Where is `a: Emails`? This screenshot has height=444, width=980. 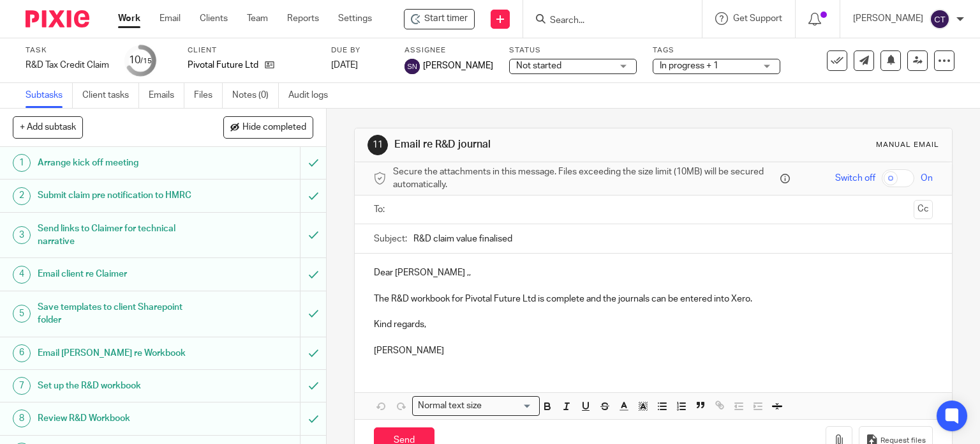 a: Emails is located at coordinates (166, 95).